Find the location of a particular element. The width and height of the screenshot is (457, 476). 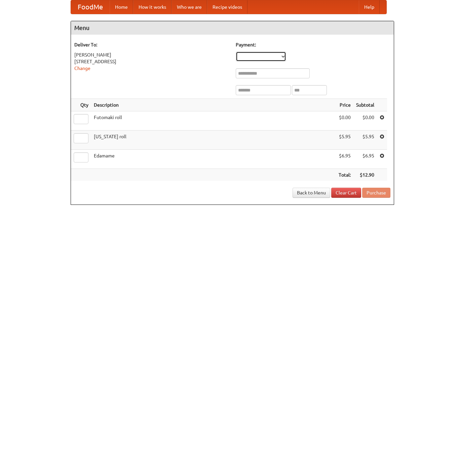

th: Qty is located at coordinates (81, 105).